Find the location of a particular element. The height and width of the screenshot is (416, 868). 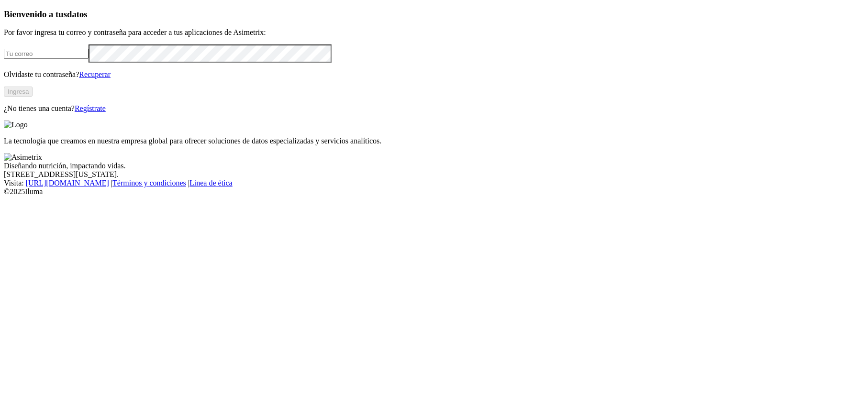

span: datos is located at coordinates (77, 14).